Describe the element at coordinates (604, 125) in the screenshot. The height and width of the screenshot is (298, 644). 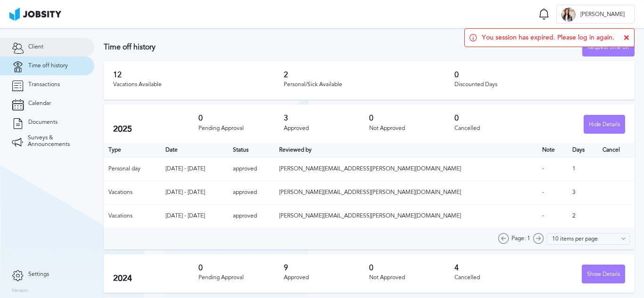
I see `div: Hide Details` at that location.